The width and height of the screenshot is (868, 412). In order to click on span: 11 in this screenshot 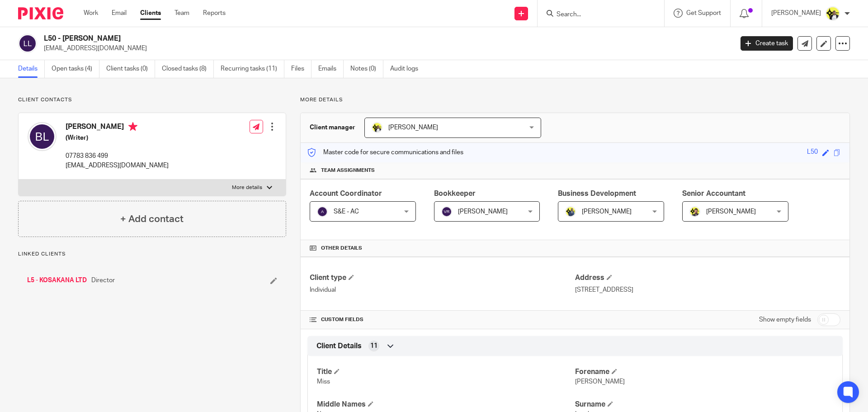, I will do `click(374, 346)`.